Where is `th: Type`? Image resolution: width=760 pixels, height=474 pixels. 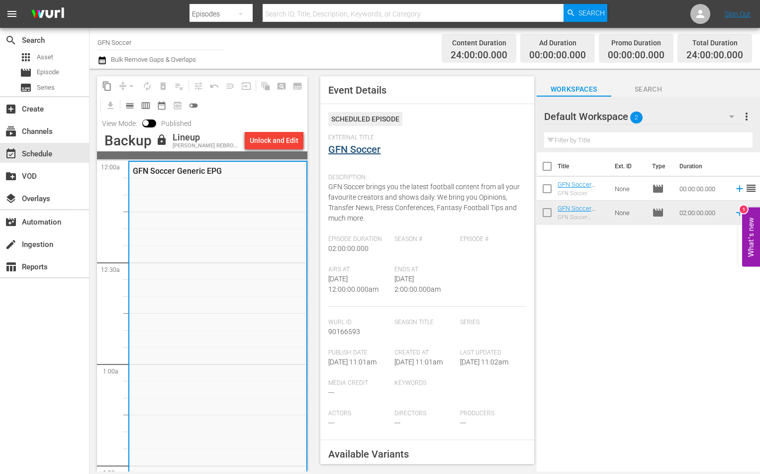
th: Type is located at coordinates (660, 166).